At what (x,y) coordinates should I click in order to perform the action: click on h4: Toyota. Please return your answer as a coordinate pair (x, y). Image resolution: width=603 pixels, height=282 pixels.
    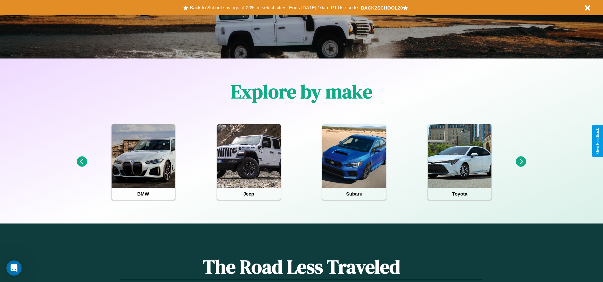
    Looking at the image, I should click on (460, 194).